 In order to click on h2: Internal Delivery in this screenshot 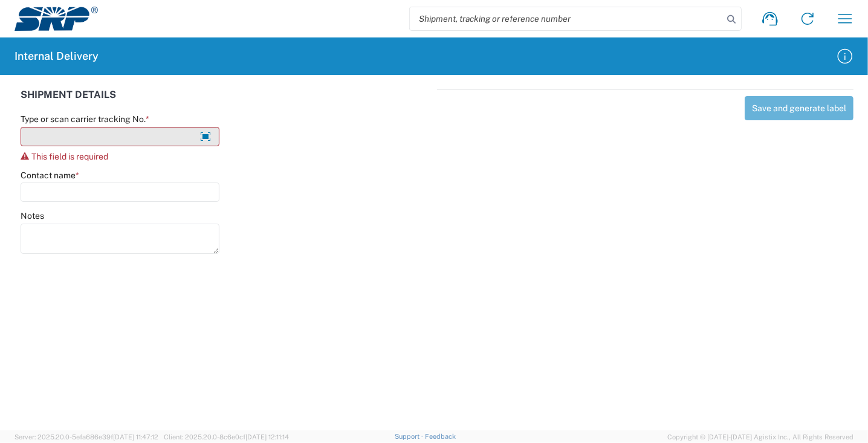, I will do `click(56, 57)`.